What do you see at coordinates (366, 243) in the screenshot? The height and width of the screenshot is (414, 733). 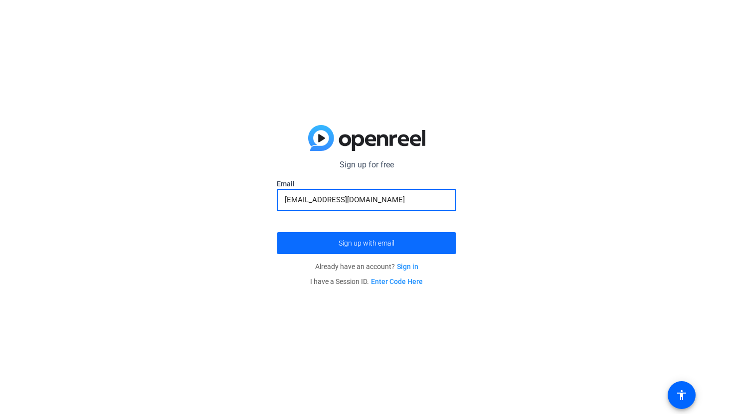 I see `button: Sign up with email` at bounding box center [366, 243].